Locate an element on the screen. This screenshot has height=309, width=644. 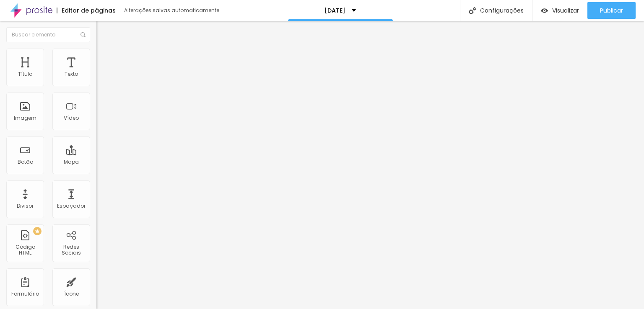
div: Ícone is located at coordinates (71, 294).